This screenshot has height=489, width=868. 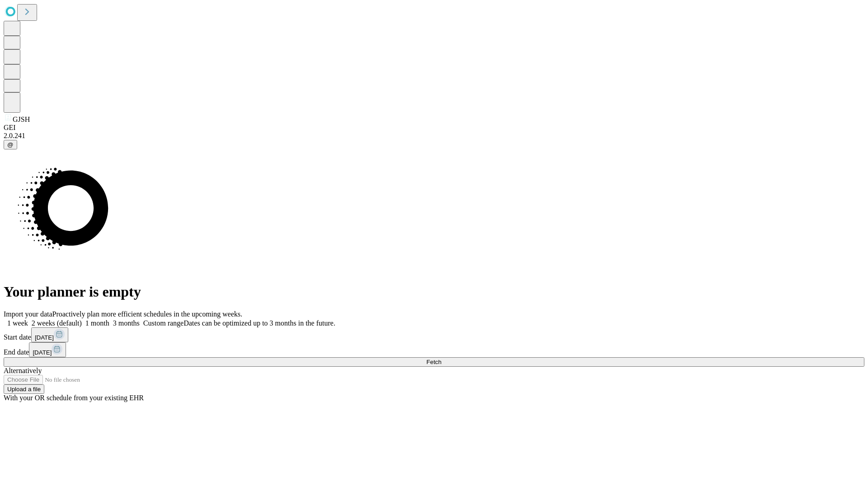 What do you see at coordinates (24, 389) in the screenshot?
I see `button: Upload a file` at bounding box center [24, 389].